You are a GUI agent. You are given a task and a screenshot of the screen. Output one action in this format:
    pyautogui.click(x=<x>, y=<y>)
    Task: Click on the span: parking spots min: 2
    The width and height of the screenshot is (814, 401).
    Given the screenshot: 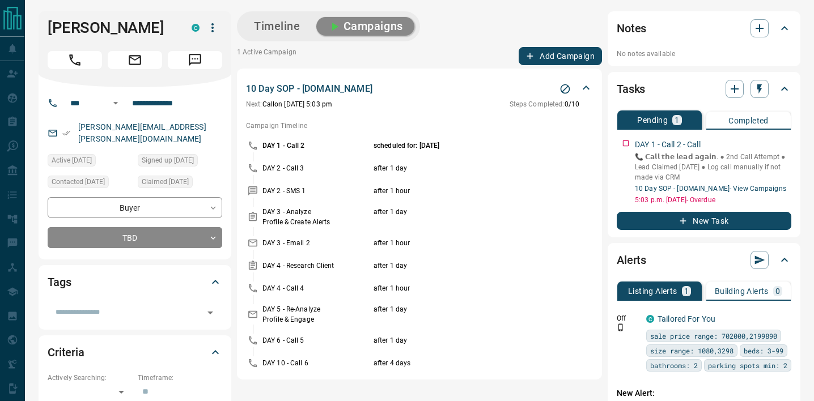 What is the action you would take?
    pyautogui.click(x=748, y=366)
    